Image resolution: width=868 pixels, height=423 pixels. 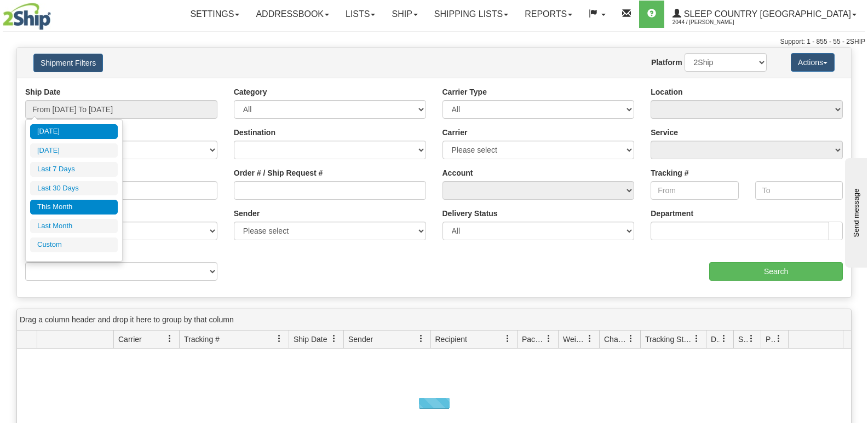 What do you see at coordinates (361, 339) in the screenshot?
I see `span: Sender` at bounding box center [361, 339].